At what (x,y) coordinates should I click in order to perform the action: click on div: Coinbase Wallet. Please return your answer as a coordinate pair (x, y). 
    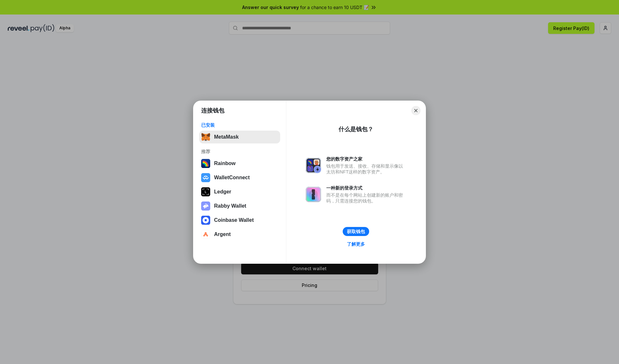
    Looking at the image, I should click on (234, 220).